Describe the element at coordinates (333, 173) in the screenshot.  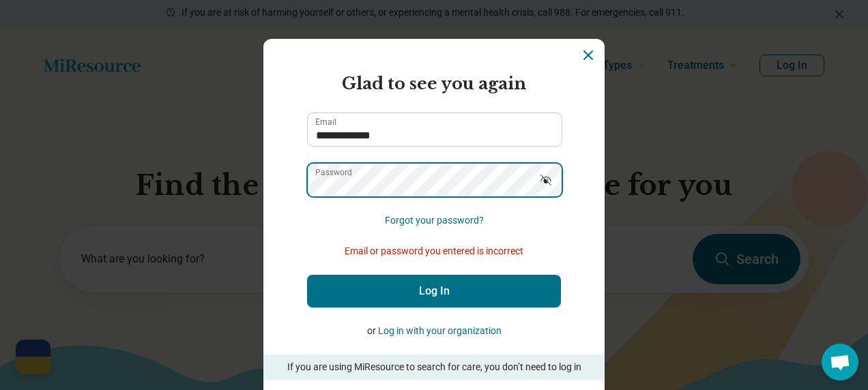
I see `label: Password` at that location.